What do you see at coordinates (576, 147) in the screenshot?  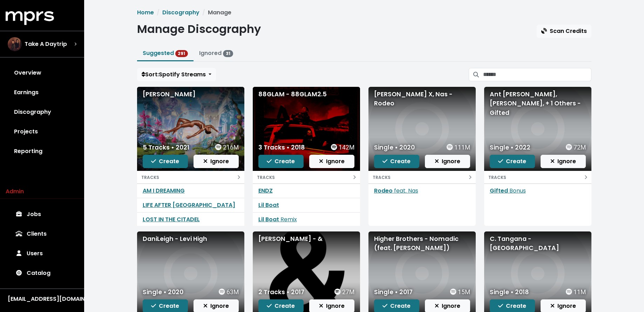 I see `div: 72M` at bounding box center [576, 147].